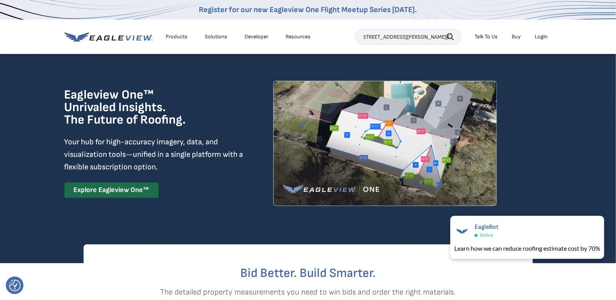 This screenshot has width=616, height=300. Describe the element at coordinates (177, 37) in the screenshot. I see `div: Products` at that location.